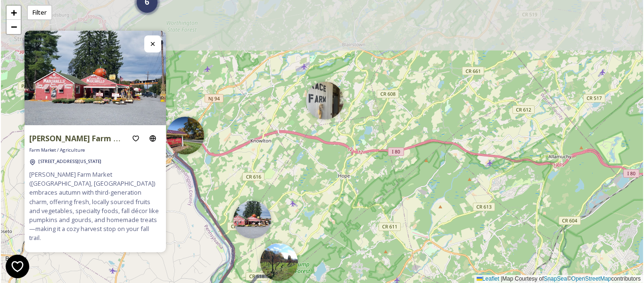 Image resolution: width=644 pixels, height=283 pixels. What do you see at coordinates (555, 278) in the screenshot?
I see `a: SnapSea` at bounding box center [555, 278].